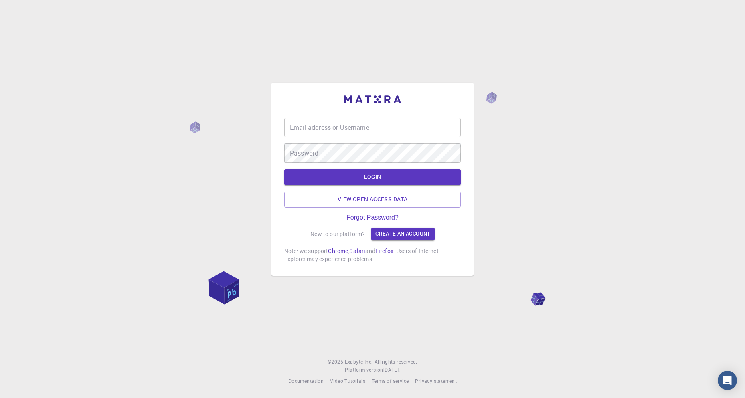 This screenshot has width=745, height=398. What do you see at coordinates (357, 250) in the screenshot?
I see `a: Safari` at bounding box center [357, 250].